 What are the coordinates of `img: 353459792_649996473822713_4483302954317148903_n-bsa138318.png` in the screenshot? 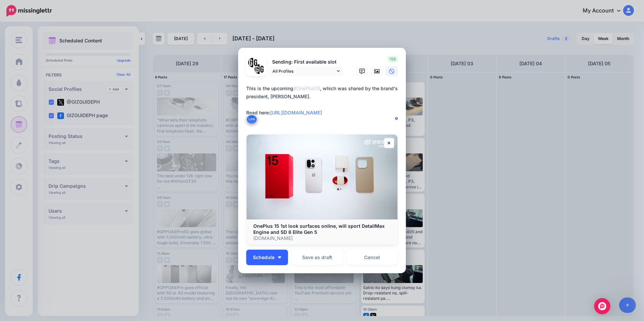 It's located at (253, 62).